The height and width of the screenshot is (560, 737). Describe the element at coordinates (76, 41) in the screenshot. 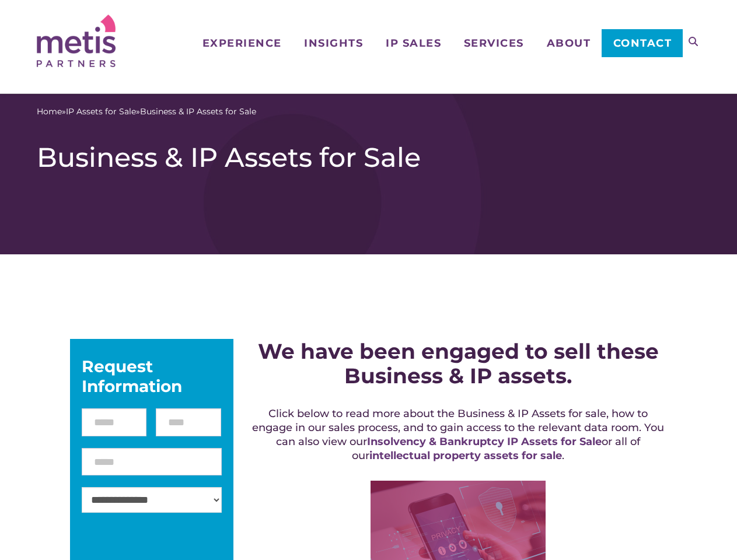

I see `img: Metis Partners` at that location.